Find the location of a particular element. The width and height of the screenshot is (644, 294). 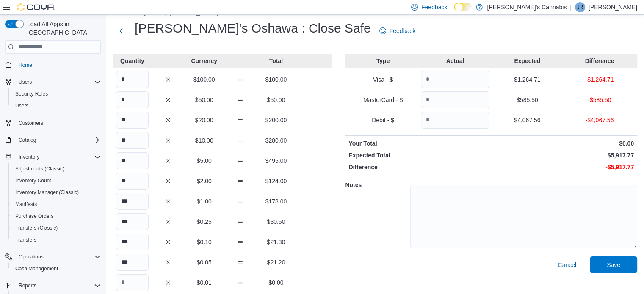

div: Jake Reilly is located at coordinates (580, 7).